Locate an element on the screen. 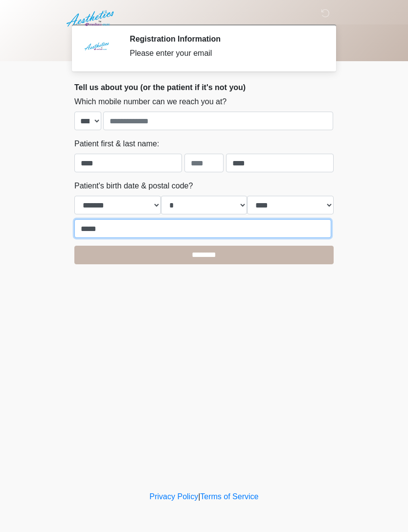 The width and height of the screenshot is (408, 532). h2: Registration Information is located at coordinates (224, 38).